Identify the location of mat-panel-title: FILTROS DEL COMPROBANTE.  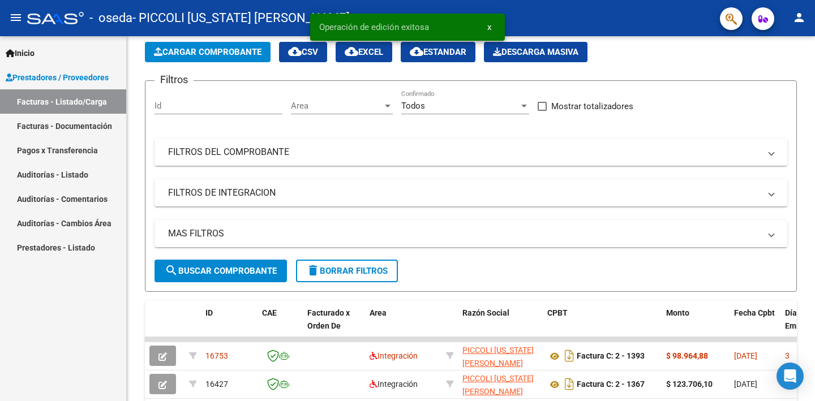
(464, 152).